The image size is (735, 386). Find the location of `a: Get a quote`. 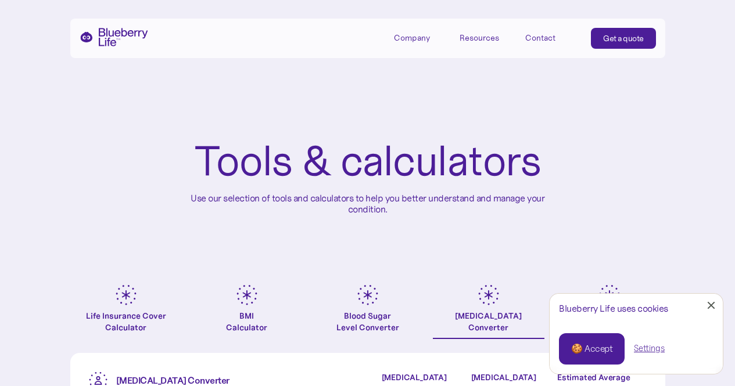

a: Get a quote is located at coordinates (623, 38).